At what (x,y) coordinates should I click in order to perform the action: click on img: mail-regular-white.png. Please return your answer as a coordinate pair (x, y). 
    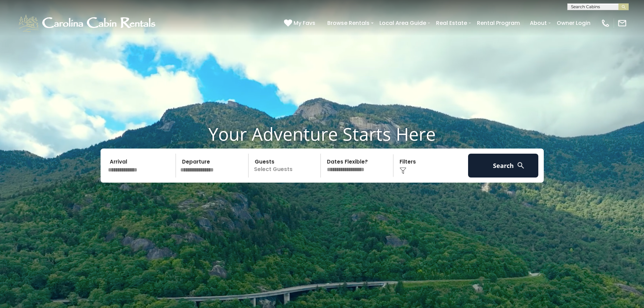
    Looking at the image, I should click on (622, 23).